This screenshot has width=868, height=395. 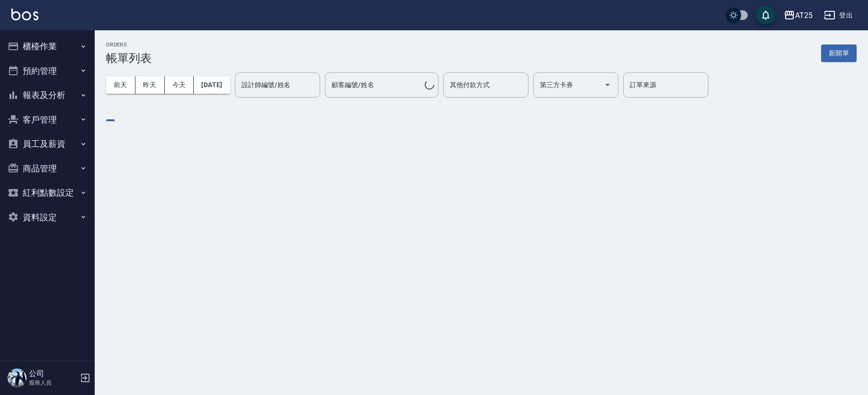 What do you see at coordinates (17, 378) in the screenshot?
I see `img: Person` at bounding box center [17, 378].